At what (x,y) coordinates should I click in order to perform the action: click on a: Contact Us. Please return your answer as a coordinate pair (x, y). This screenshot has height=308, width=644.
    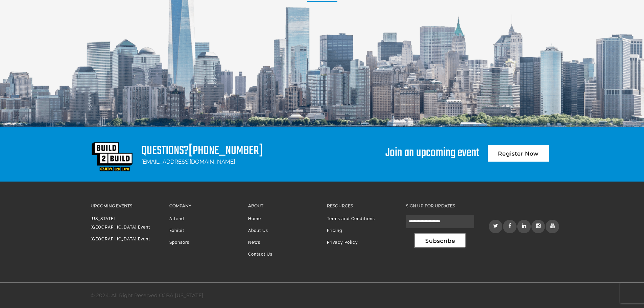
    Looking at the image, I should click on (260, 255).